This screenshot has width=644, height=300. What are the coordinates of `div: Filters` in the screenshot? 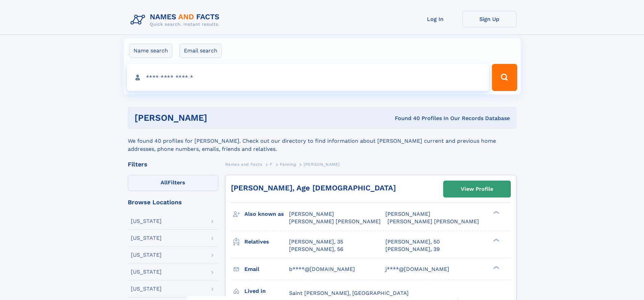 It's located at (173, 164).